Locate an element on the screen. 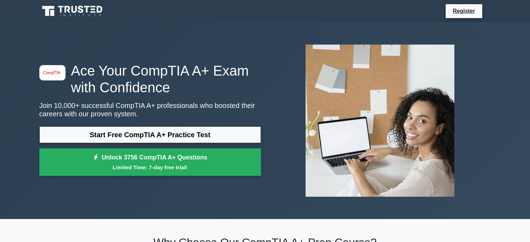  a: Start Free CompTIA A+ Practice Test is located at coordinates (150, 135).